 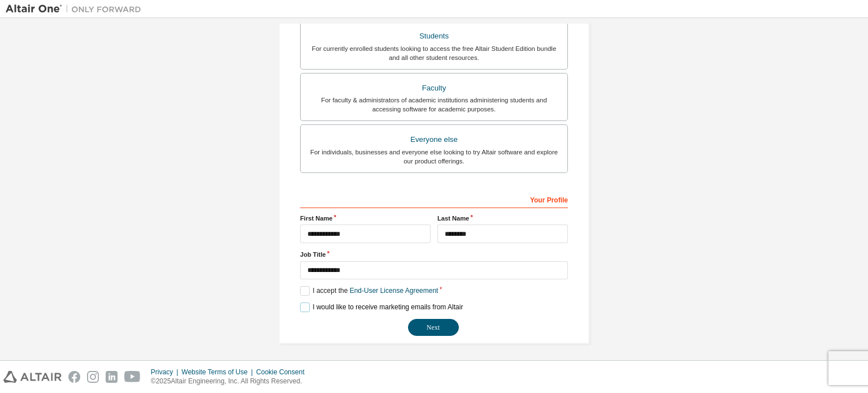 I want to click on img: altair_logo.svg, so click(x=32, y=376).